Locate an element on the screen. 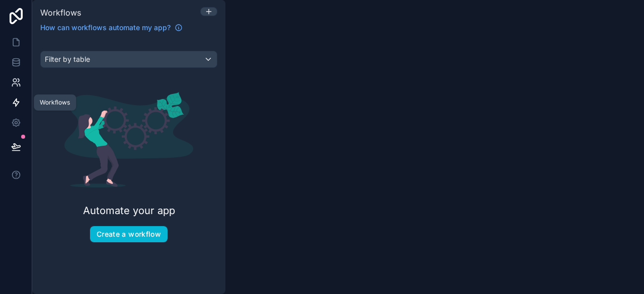  span: How can workflows automate my app? is located at coordinates (105, 28).